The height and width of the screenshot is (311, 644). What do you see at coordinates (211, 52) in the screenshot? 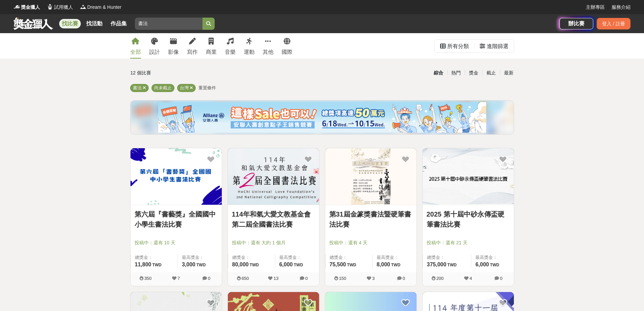
I see `div: 商業` at bounding box center [211, 52].